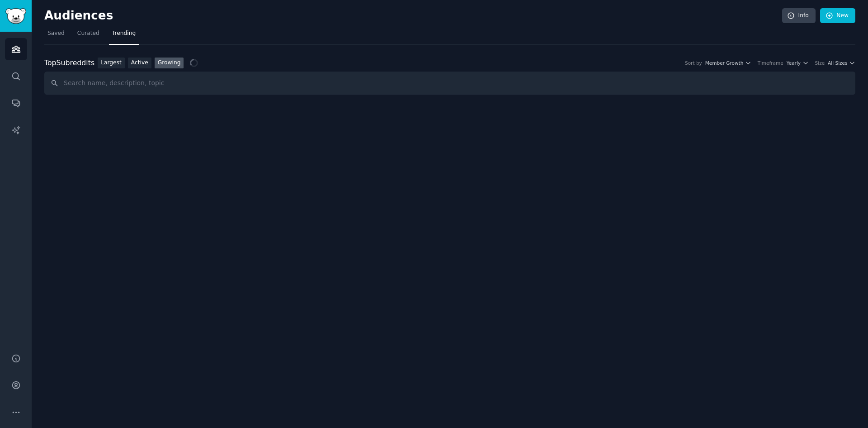 The height and width of the screenshot is (428, 868). What do you see at coordinates (837, 63) in the screenshot?
I see `span: All Sizes` at bounding box center [837, 63].